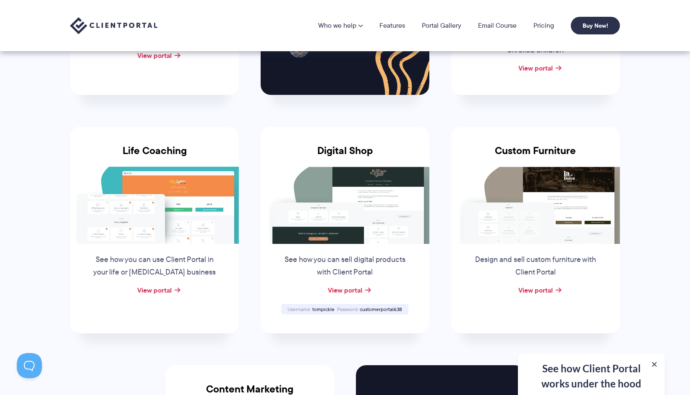 The height and width of the screenshot is (395, 690). I want to click on p: Design and sell custom furniture with Client Portal, so click(536, 266).